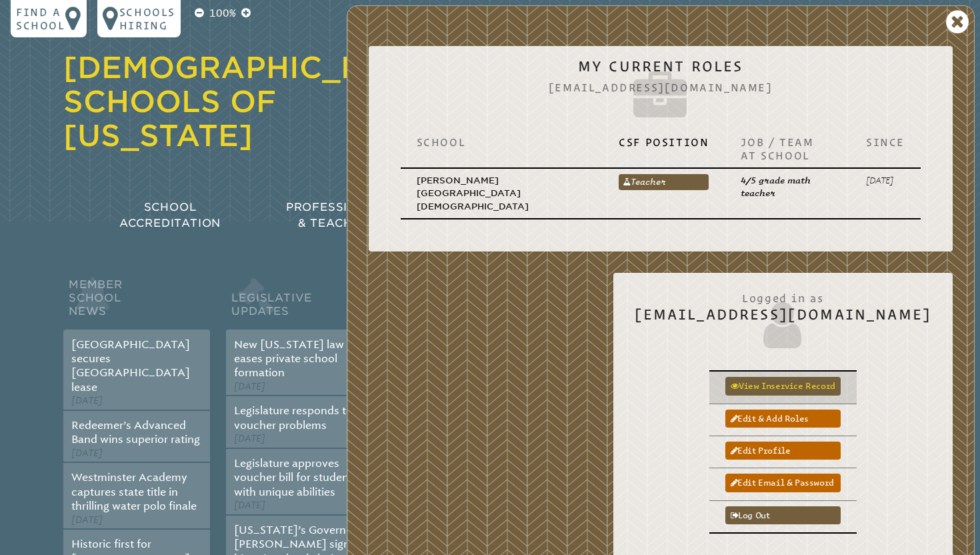 Image resolution: width=980 pixels, height=555 pixels. What do you see at coordinates (148, 18) in the screenshot?
I see `p: Schools Hiring` at bounding box center [148, 18].